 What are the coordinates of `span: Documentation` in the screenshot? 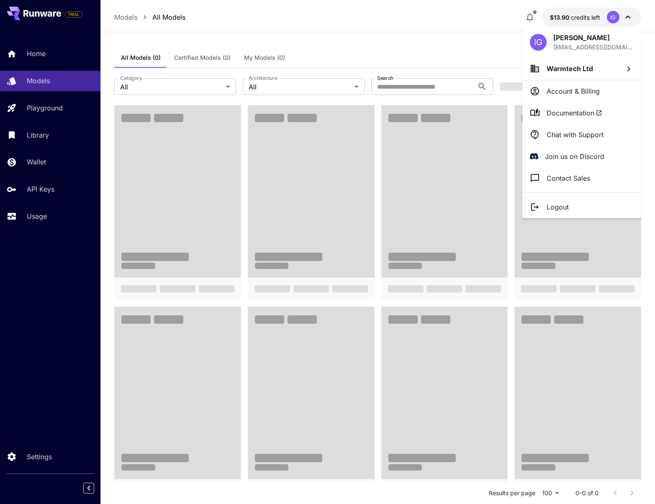 It's located at (574, 113).